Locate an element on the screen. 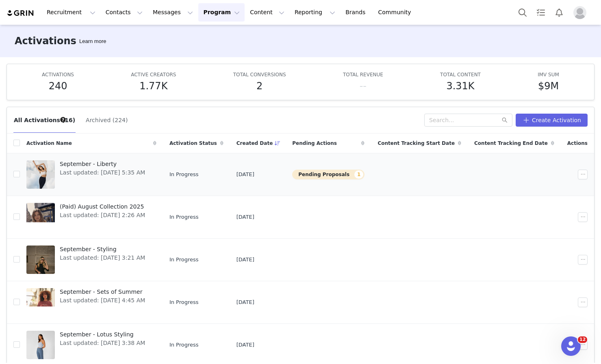 The width and height of the screenshot is (601, 364). span: (Paid) August Collection 2025 is located at coordinates (102, 206).